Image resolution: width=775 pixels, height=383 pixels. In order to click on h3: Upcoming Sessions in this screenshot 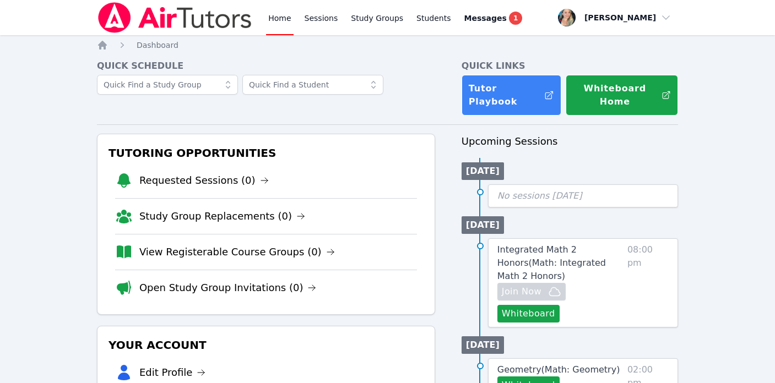, I will do `click(570, 142)`.